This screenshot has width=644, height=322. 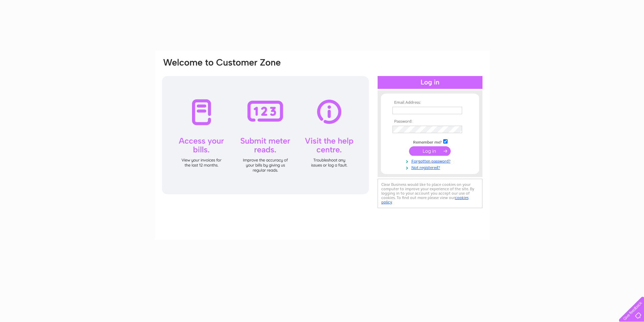 I want to click on th: Password:, so click(x=430, y=122).